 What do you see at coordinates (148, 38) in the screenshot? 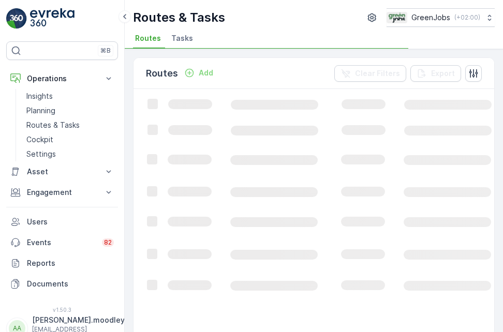
I see `span: Routes` at bounding box center [148, 38].